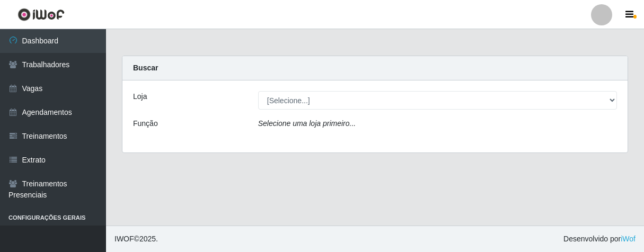  Describe the element at coordinates (40, 15) in the screenshot. I see `img: CoreUI Logo` at that location.